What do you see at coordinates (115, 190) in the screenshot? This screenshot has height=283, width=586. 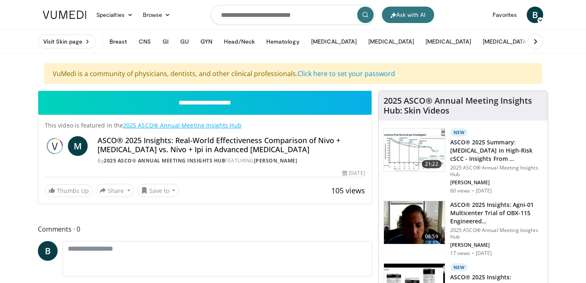 I see `button: Share` at bounding box center [115, 190].